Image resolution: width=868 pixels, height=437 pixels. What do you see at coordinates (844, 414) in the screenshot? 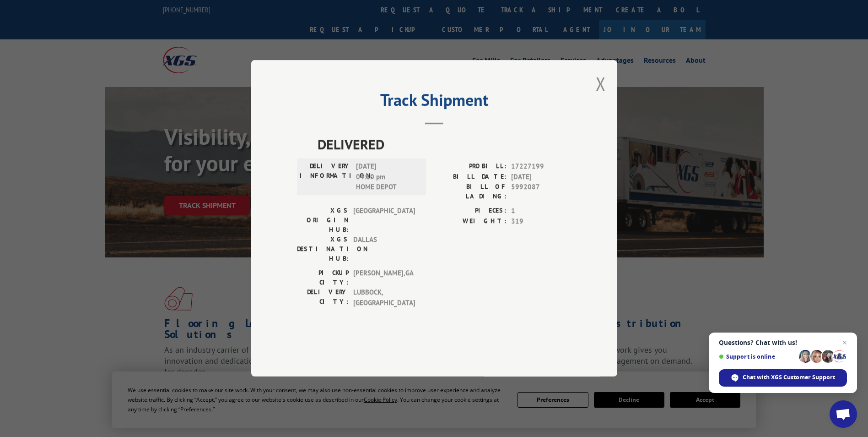
I see `div: Open chat` at bounding box center [844, 414].